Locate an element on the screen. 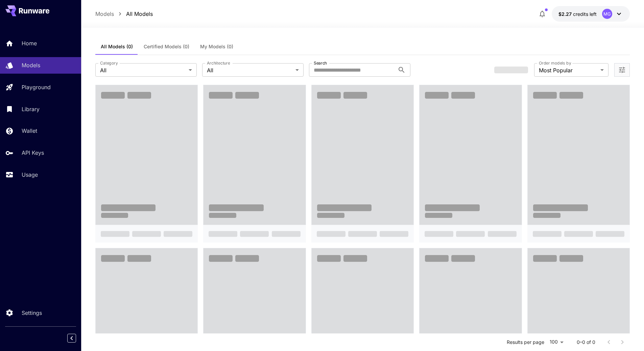  p: Results per page is located at coordinates (525, 342).